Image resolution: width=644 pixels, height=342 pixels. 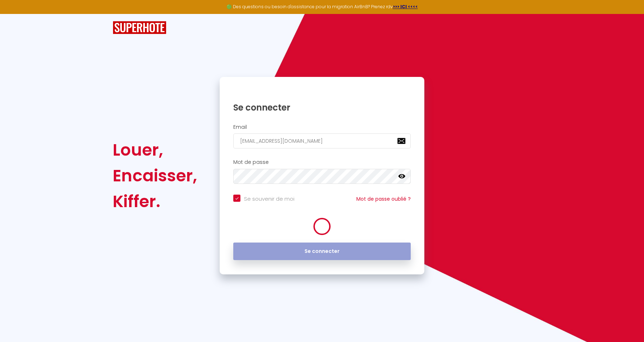 What do you see at coordinates (322, 162) in the screenshot?
I see `h2: Mot de passe` at bounding box center [322, 162].